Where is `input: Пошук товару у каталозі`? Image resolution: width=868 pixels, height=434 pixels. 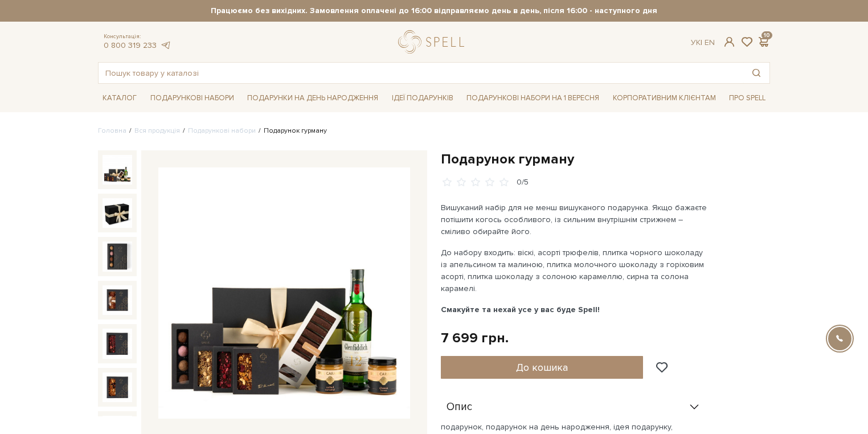
input: Пошук товару у каталозі is located at coordinates (421, 73).